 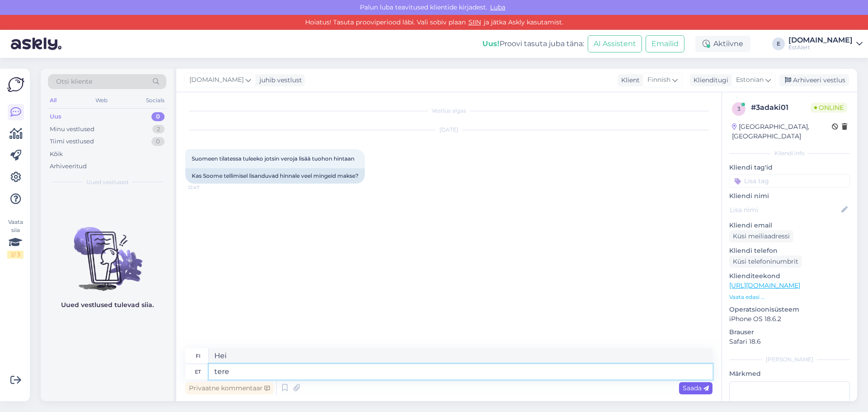 I want to click on button: Emailid, so click(x=666, y=44).